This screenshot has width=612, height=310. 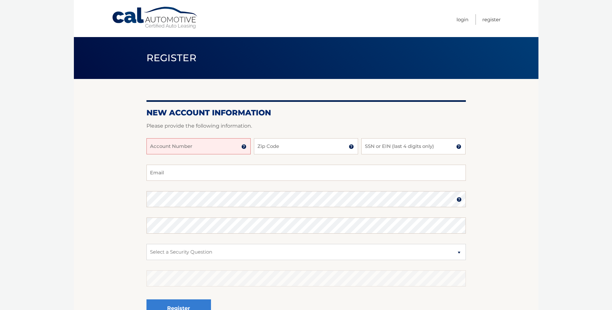 I want to click on p: Please provide the following information., so click(x=306, y=126).